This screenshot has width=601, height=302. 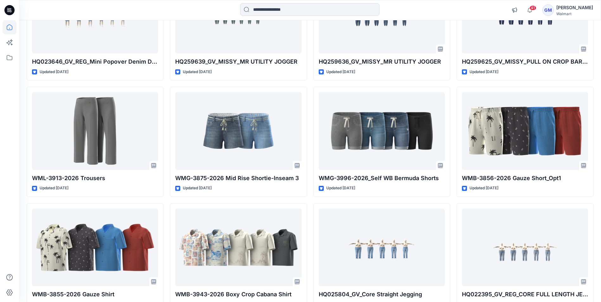 I want to click on p: HQ025804_GV_Core Straight Jegging, so click(x=382, y=295).